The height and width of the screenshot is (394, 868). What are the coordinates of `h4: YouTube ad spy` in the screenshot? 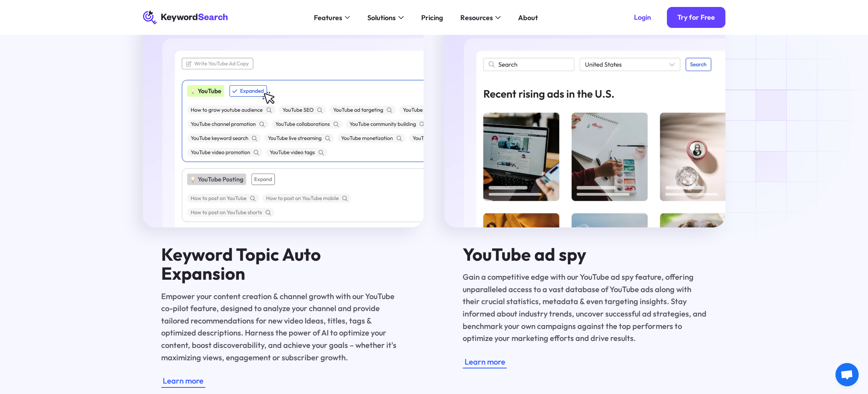 It's located at (585, 254).